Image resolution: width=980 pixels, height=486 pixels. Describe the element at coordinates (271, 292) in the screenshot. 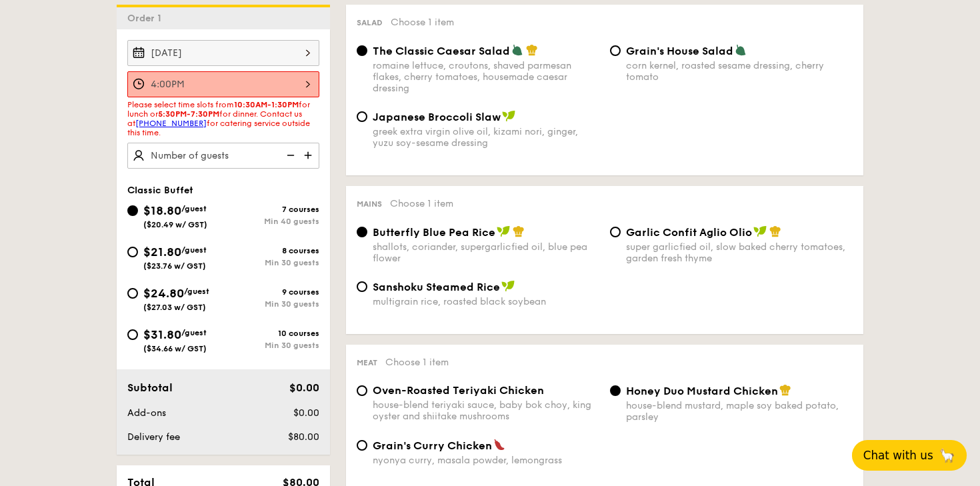

I see `div: 9 courses` at that location.